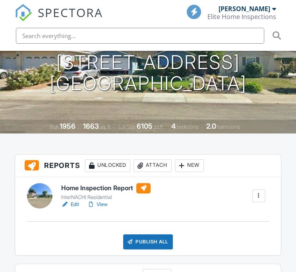  I want to click on a: View, so click(97, 204).